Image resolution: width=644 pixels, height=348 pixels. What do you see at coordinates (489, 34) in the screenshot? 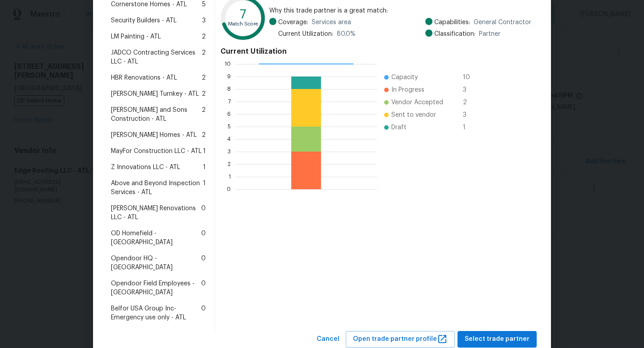
I see `span: Partner` at bounding box center [489, 34].